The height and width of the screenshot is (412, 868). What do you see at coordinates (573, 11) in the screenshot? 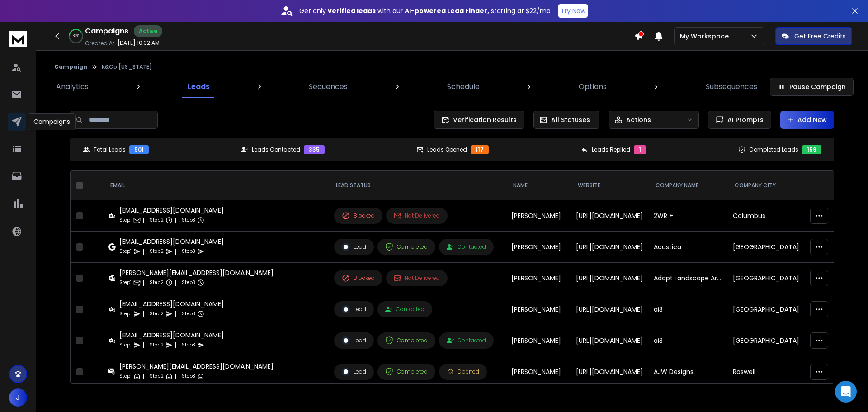
I see `button: Try Now` at bounding box center [573, 11].